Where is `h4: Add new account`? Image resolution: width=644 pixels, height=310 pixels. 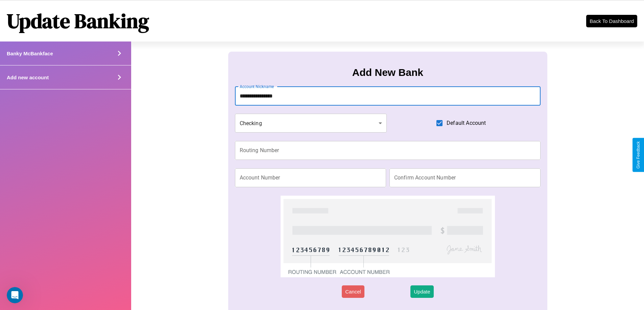 h4: Add new account is located at coordinates (27, 78).